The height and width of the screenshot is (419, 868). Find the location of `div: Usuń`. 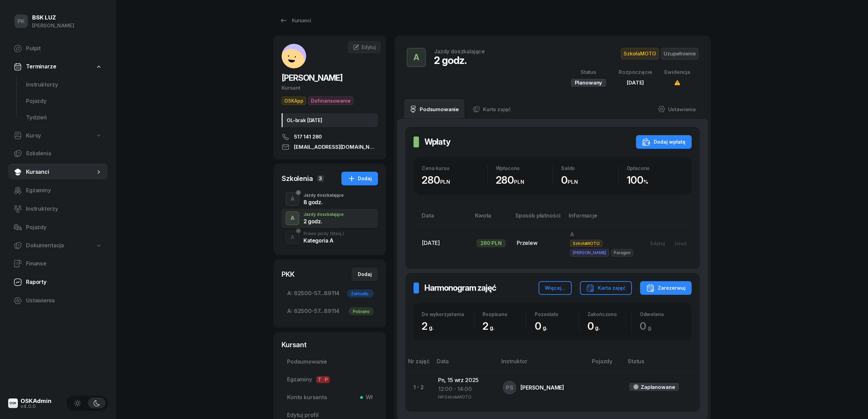

div: Usuń is located at coordinates (680, 243).